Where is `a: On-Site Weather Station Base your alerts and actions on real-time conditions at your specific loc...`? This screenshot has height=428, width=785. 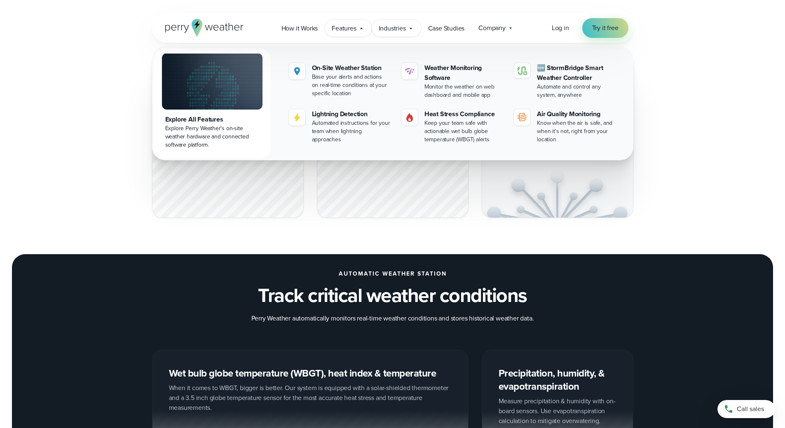 a: On-Site Weather Station Base your alerts and actions on real-time conditions at your specific loc... is located at coordinates (340, 80).